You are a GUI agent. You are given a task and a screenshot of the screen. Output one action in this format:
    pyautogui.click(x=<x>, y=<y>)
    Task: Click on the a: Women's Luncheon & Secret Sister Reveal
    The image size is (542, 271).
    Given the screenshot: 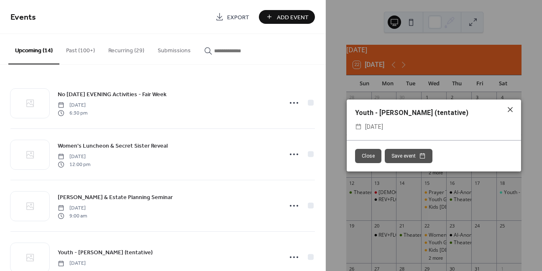 What is the action you would take?
    pyautogui.click(x=113, y=146)
    